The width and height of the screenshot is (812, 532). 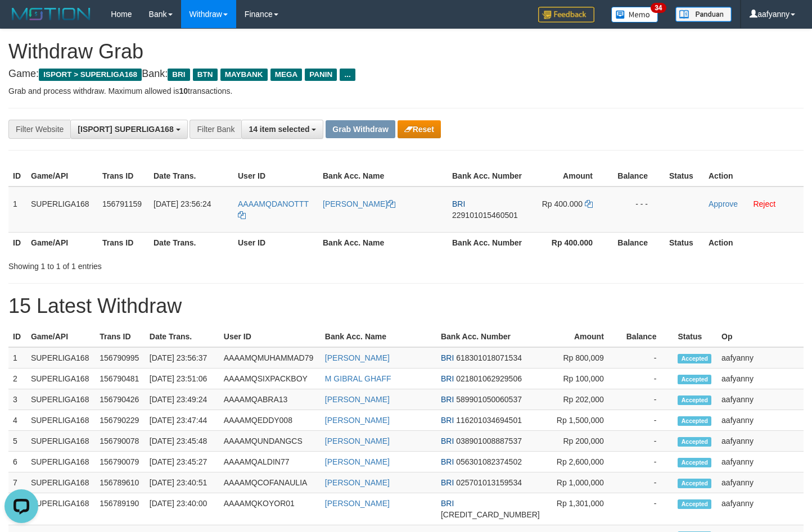 What do you see at coordinates (270, 400) in the screenshot?
I see `td: AAAAMQABRA13` at bounding box center [270, 400].